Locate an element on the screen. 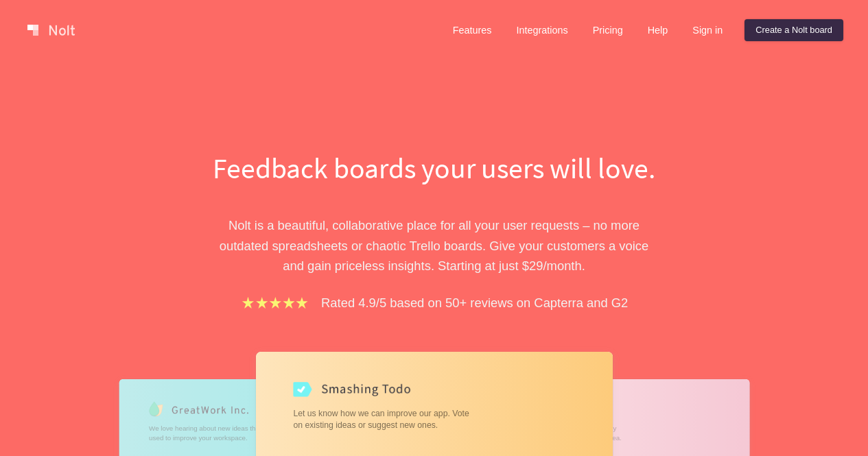 The width and height of the screenshot is (868, 456). h1: Feedback boards your users will love. is located at coordinates (435, 168).